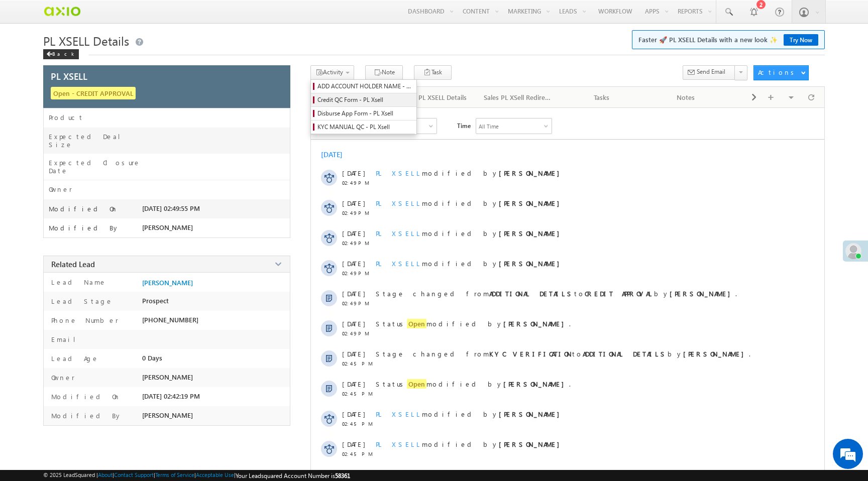  What do you see at coordinates (489, 126) in the screenshot?
I see `div: All Time` at bounding box center [489, 126].